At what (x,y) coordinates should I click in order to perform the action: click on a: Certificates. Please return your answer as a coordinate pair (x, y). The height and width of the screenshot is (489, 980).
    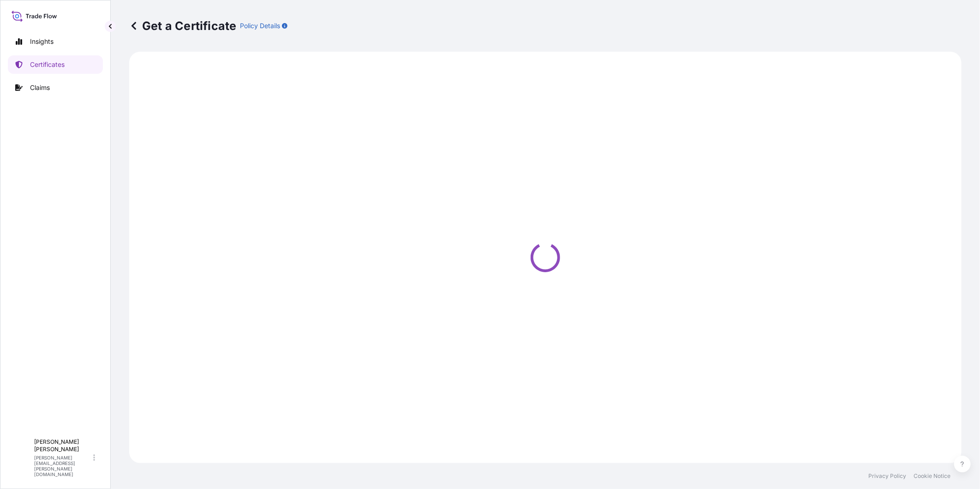
    Looking at the image, I should click on (55, 65).